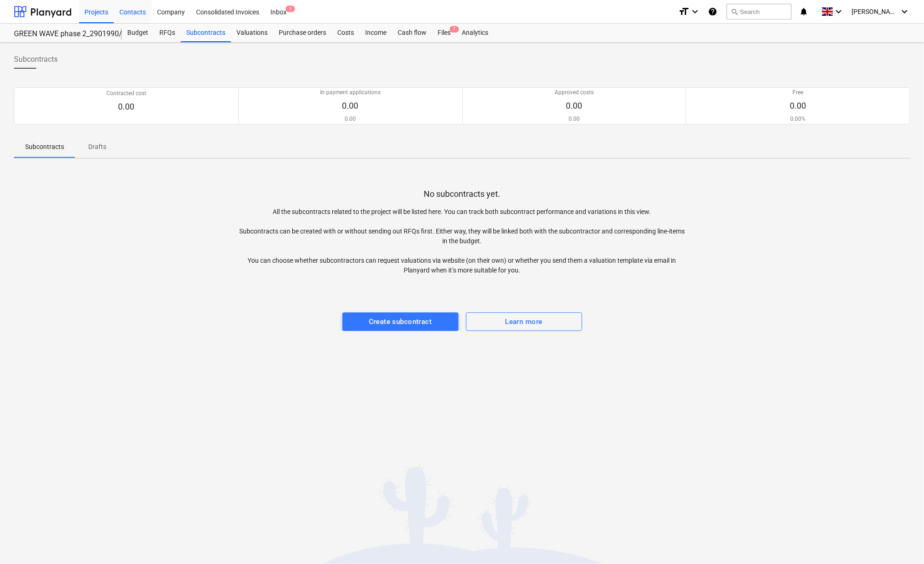  I want to click on div: Budget, so click(137, 33).